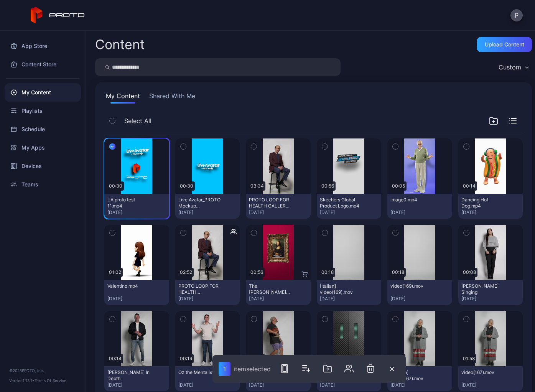 Image resolution: width=535 pixels, height=392 pixels. Describe the element at coordinates (517, 15) in the screenshot. I see `button: P` at that location.